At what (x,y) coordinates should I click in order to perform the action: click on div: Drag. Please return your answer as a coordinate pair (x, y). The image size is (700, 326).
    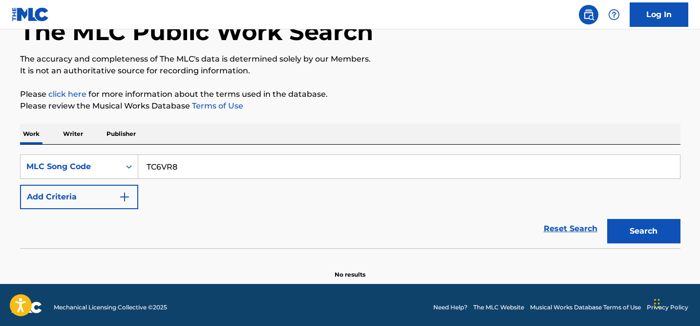
    Looking at the image, I should click on (657, 303).